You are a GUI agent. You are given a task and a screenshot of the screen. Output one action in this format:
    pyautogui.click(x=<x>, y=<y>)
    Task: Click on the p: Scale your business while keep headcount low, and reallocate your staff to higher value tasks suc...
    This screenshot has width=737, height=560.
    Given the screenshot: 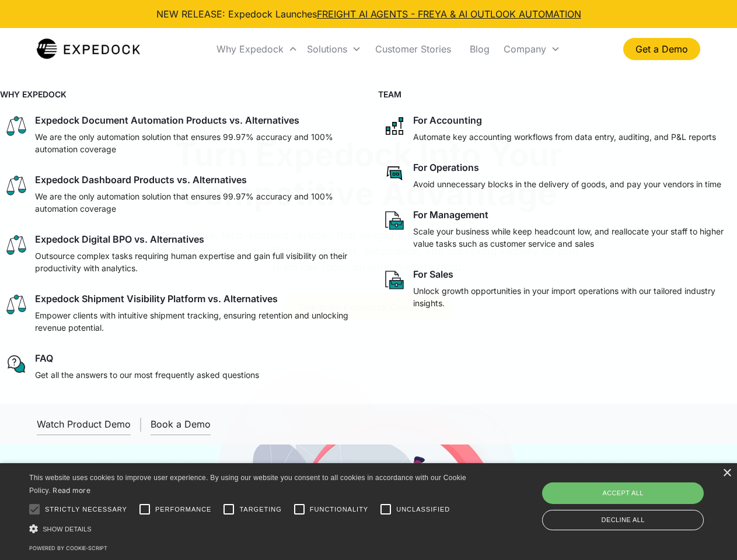 What is the action you would take?
    pyautogui.click(x=573, y=238)
    